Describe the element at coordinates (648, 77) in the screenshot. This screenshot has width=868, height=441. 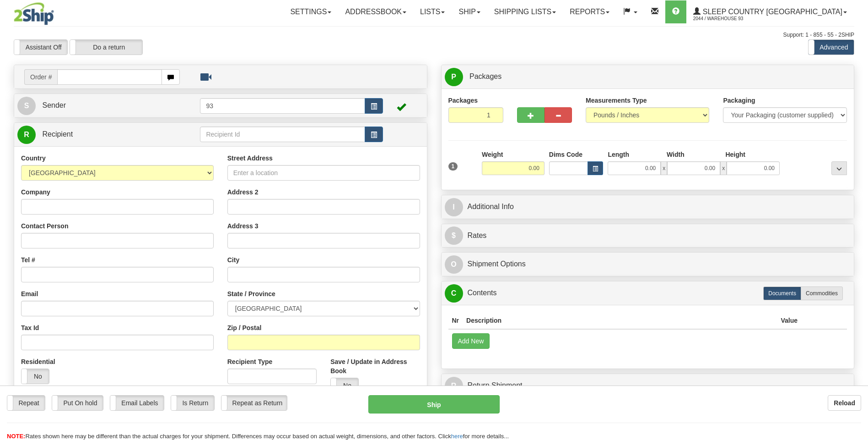
I see `a: P Packages` at that location.